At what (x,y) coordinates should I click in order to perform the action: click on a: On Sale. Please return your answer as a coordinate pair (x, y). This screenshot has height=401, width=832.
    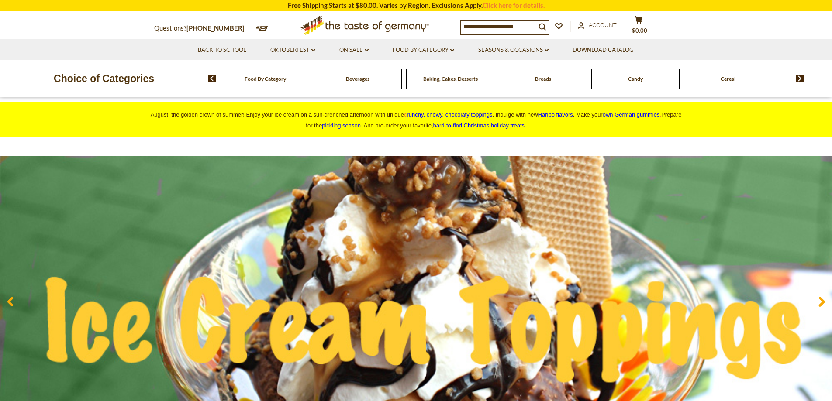
    Looking at the image, I should click on (354, 50).